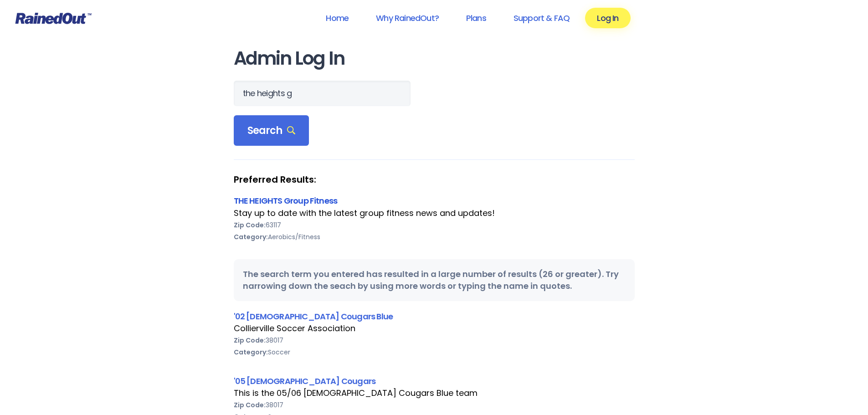 This screenshot has width=868, height=415. Describe the element at coordinates (476, 18) in the screenshot. I see `a: Plans` at that location.